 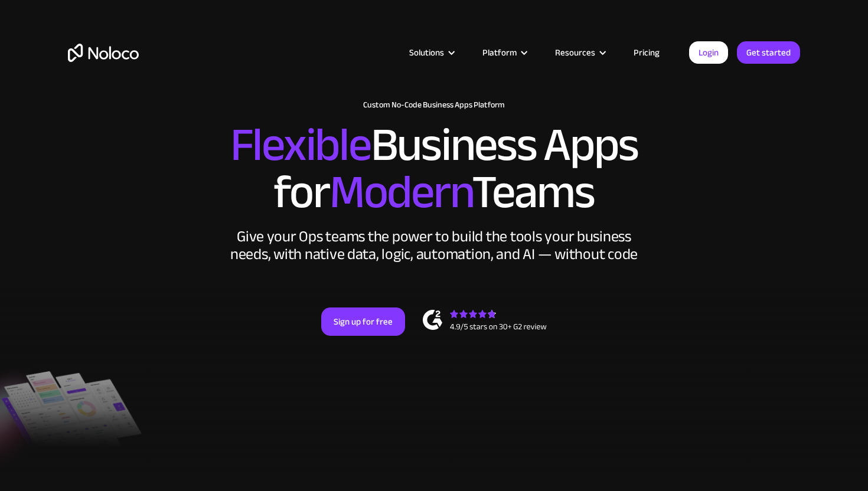 I want to click on a: Sign up for free, so click(x=363, y=321).